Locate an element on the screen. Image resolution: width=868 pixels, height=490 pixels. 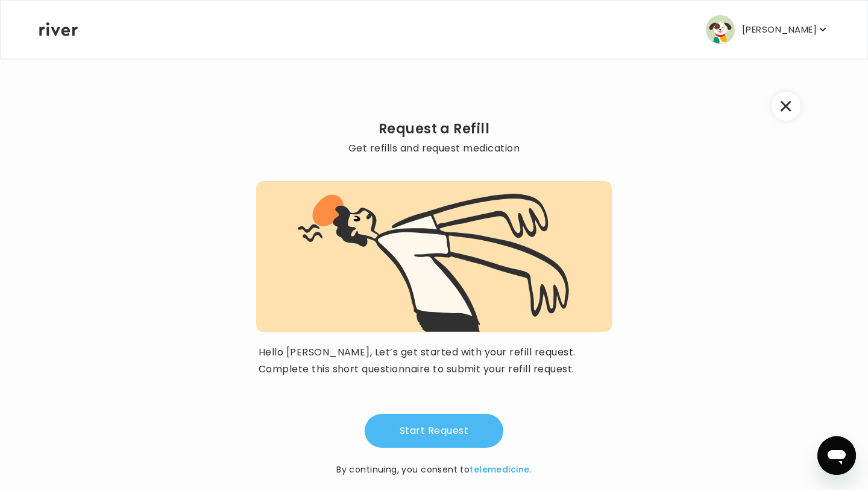
img: user avatar is located at coordinates (721, 30).